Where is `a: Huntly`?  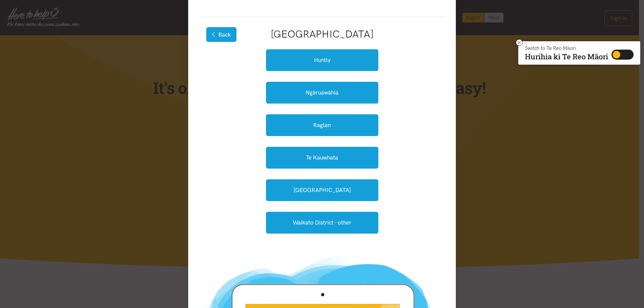 a: Huntly is located at coordinates (322, 60).